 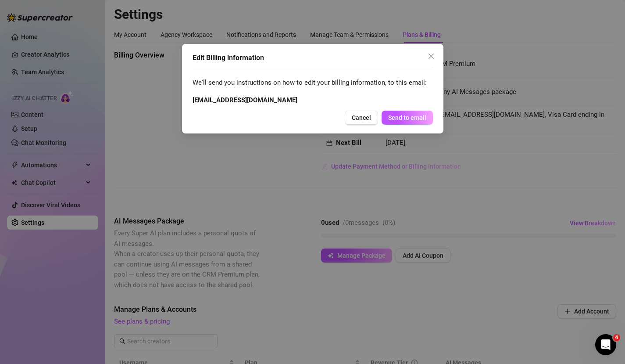 I want to click on span: We'll send you instructions on how to edit your billing information, to this email:, so click(x=313, y=83).